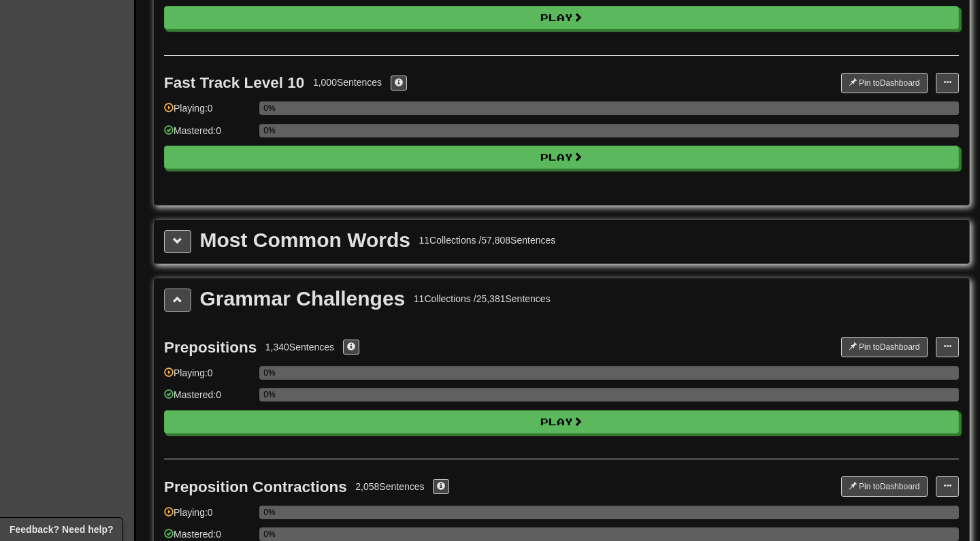 The width and height of the screenshot is (980, 541). I want to click on div: 11 Collections / 25,381 Sentences, so click(482, 299).